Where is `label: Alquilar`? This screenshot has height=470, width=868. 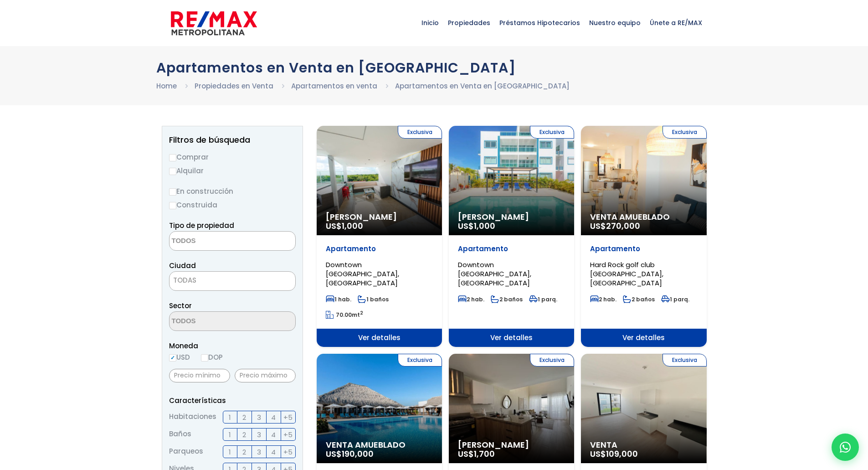
label: Alquilar is located at coordinates (232, 171).